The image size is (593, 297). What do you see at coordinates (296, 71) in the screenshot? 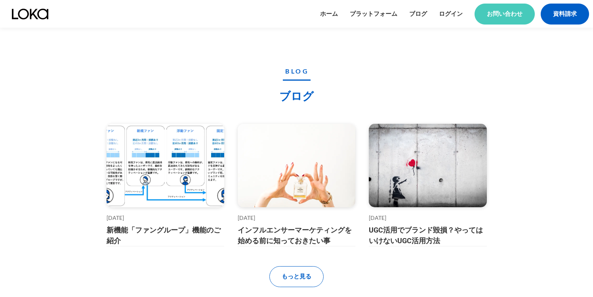
I see `p: BLOG` at bounding box center [296, 71].